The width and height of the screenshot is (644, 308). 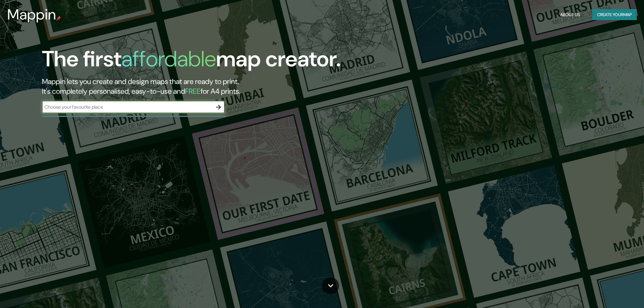 I want to click on h3: Mappin, so click(x=32, y=15).